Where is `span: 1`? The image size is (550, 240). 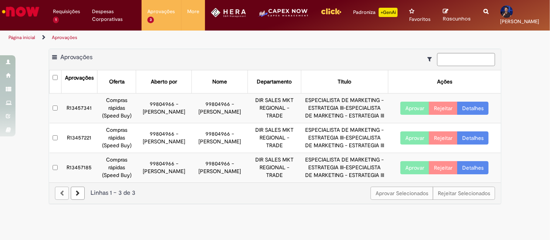 span: 1 is located at coordinates (56, 20).